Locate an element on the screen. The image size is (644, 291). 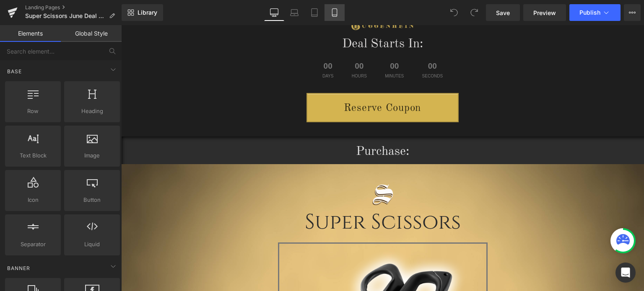
span: Library is located at coordinates (147, 12).